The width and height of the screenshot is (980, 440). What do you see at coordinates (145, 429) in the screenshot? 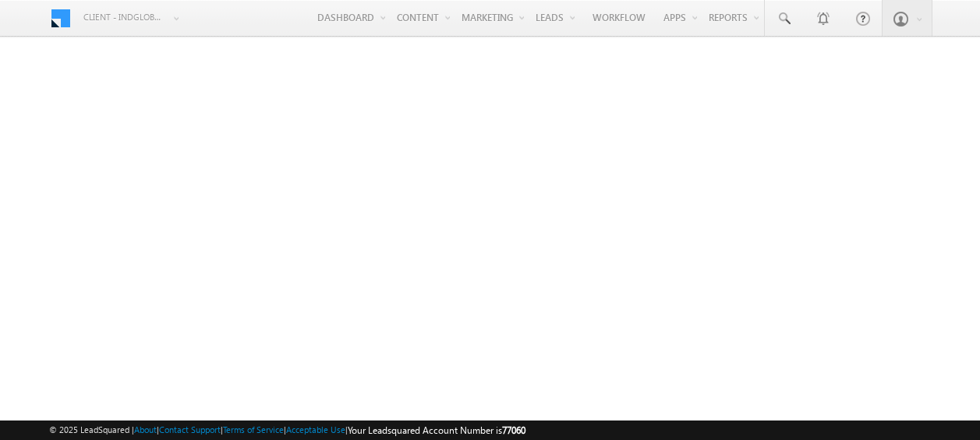
I see `a: About` at bounding box center [145, 429].